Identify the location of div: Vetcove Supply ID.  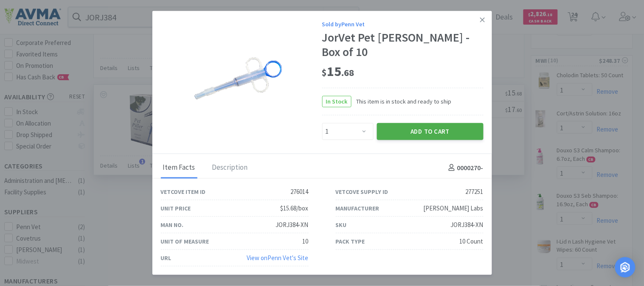
(362, 192).